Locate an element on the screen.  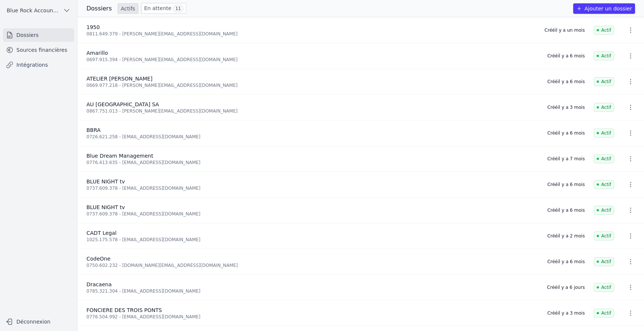
a: Dossiers is located at coordinates (39, 35).